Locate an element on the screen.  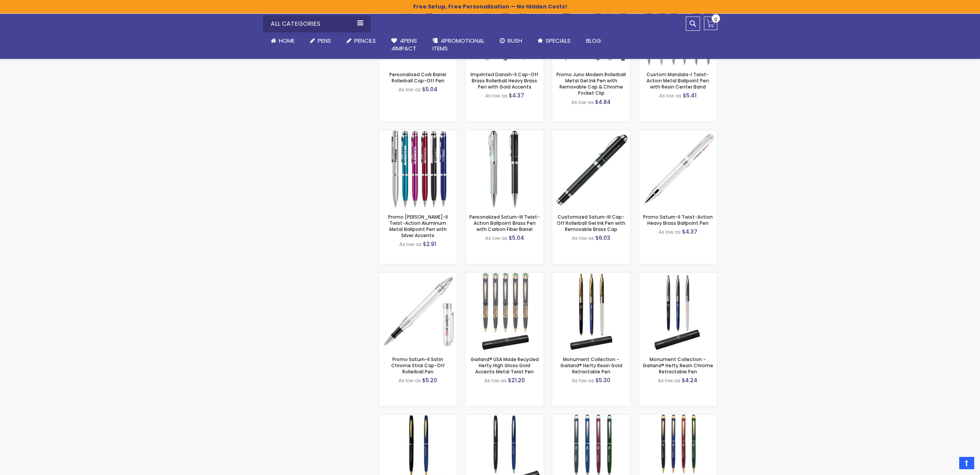
img: Promo Saturn-II Twist-Action Heavy Brass Ballpoint Pen is located at coordinates (678, 169).